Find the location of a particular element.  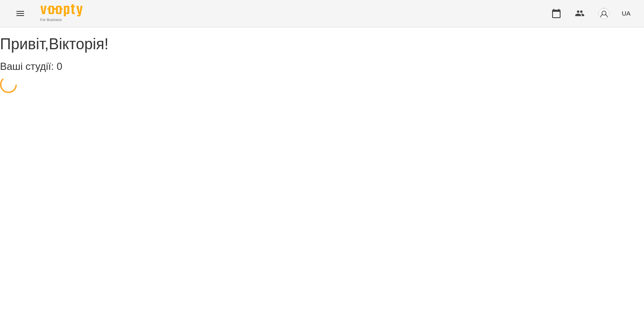

button: Menu is located at coordinates (20, 13).